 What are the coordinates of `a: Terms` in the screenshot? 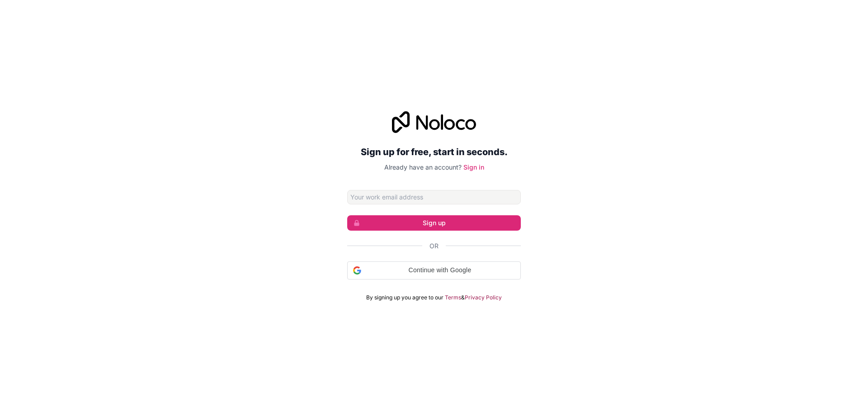 It's located at (453, 298).